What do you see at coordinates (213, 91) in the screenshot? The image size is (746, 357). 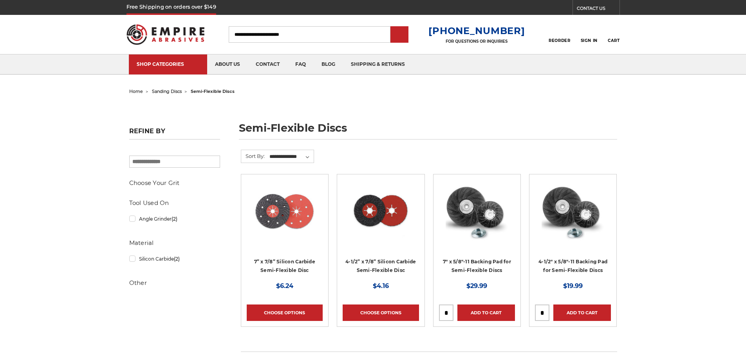 I see `span: semi-flexible discs` at bounding box center [213, 91].